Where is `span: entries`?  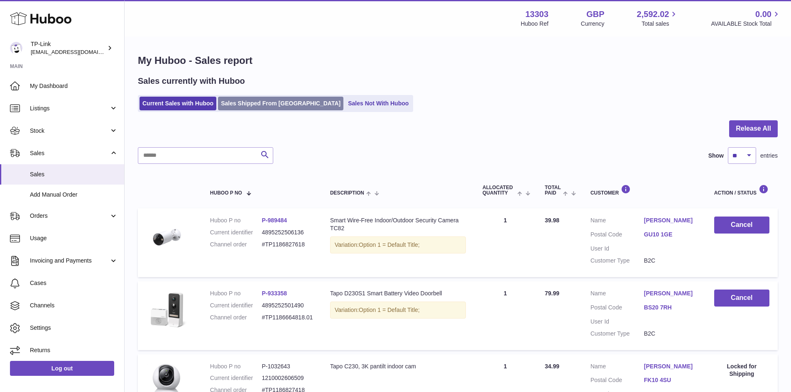 span: entries is located at coordinates (769, 156).